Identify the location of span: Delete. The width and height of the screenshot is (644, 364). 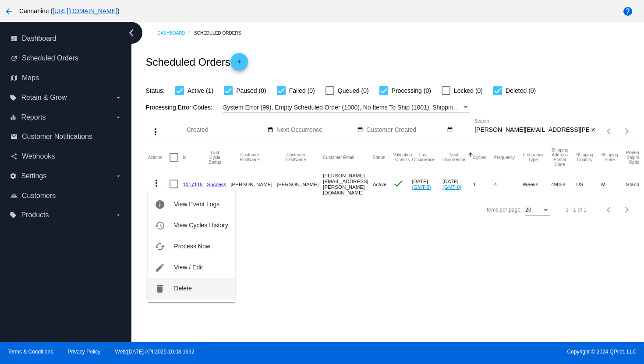
(183, 288).